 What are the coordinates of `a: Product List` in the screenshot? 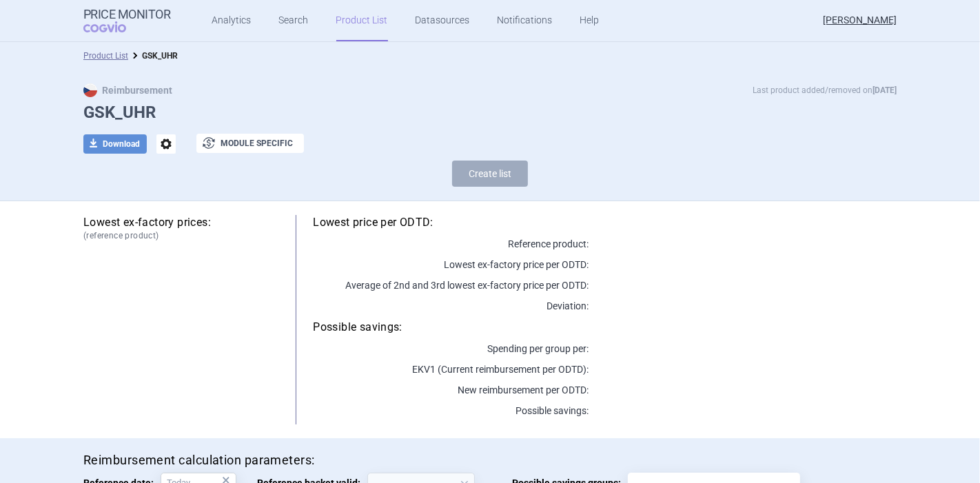 It's located at (105, 55).